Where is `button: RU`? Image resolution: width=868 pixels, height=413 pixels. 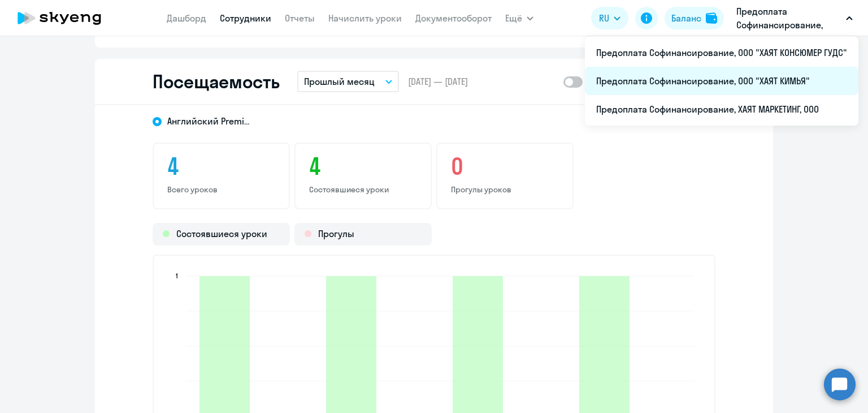 button: RU is located at coordinates (609, 18).